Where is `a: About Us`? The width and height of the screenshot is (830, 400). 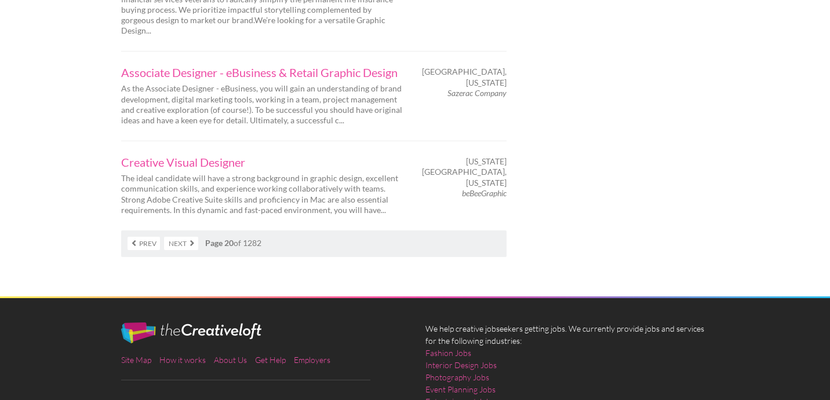 a: About Us is located at coordinates (230, 360).